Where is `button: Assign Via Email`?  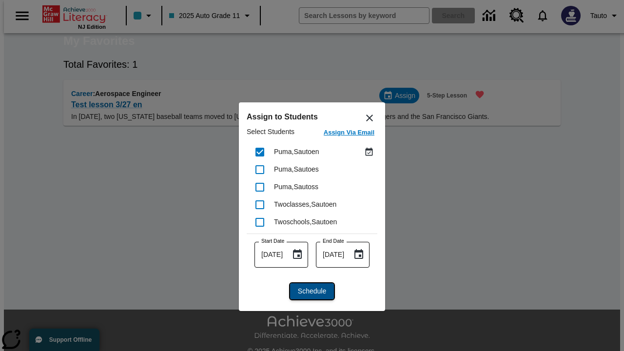 button: Assign Via Email is located at coordinates (349, 133).